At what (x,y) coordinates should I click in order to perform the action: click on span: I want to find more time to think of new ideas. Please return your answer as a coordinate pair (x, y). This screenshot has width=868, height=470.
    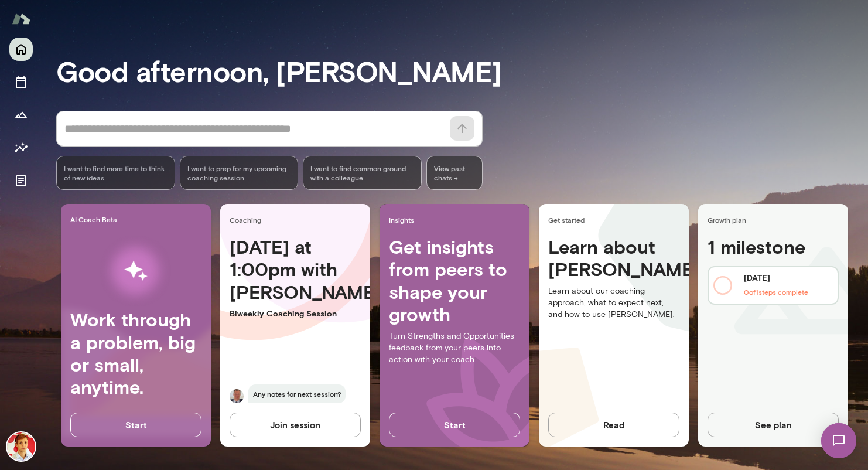
    Looking at the image, I should click on (115, 173).